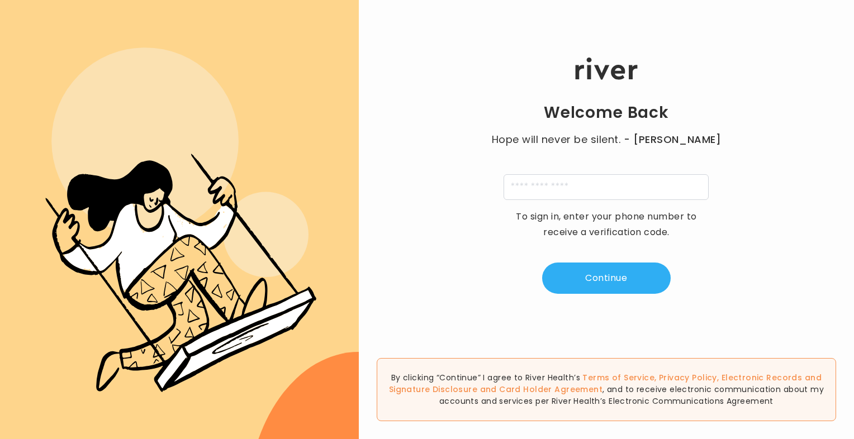 The image size is (854, 439). What do you see at coordinates (605, 383) in the screenshot?
I see `span: , , and` at bounding box center [605, 383].